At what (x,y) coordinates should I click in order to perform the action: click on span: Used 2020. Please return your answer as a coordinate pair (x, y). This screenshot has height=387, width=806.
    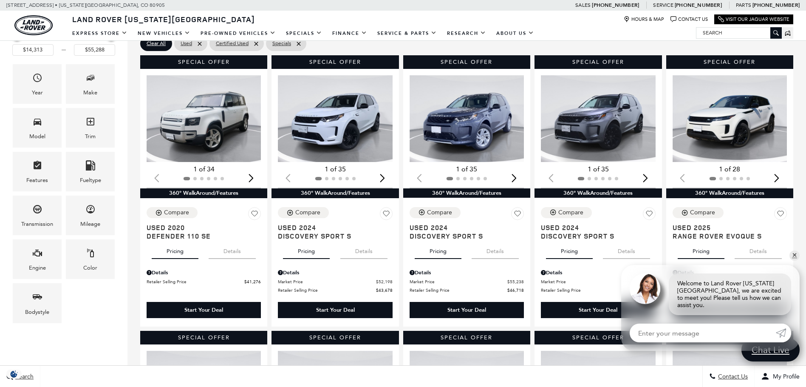
    Looking at the image, I should click on (200, 227).